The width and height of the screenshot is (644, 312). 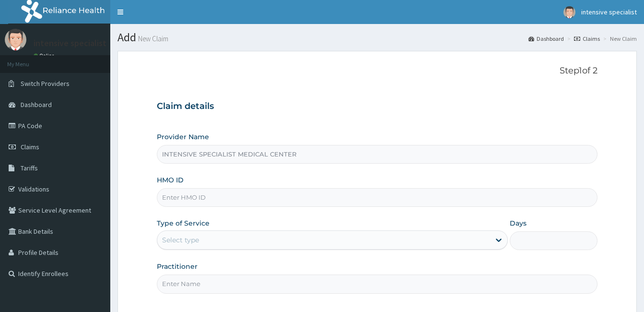 What do you see at coordinates (619, 39) in the screenshot?
I see `li: New Claim` at bounding box center [619, 39].